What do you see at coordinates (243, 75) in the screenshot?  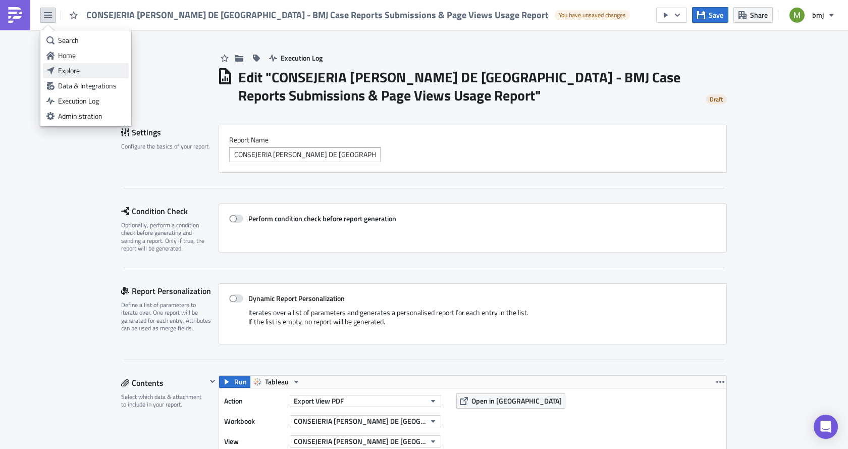 I see `p: Thanks,` at bounding box center [243, 75].